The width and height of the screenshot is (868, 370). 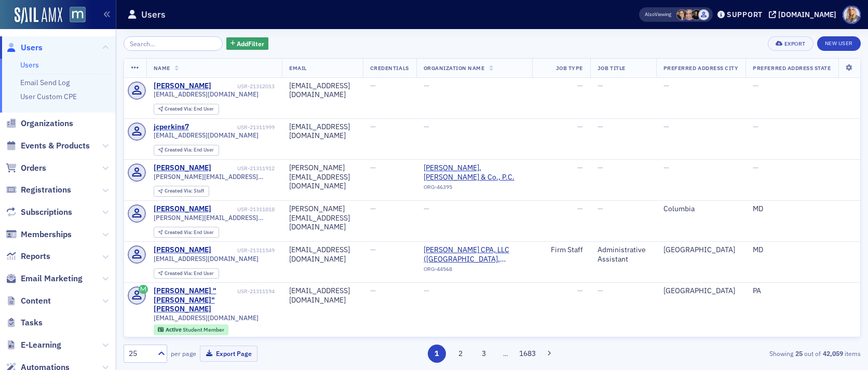 What do you see at coordinates (802, 209) in the screenshot?
I see `div: MD` at bounding box center [802, 209].